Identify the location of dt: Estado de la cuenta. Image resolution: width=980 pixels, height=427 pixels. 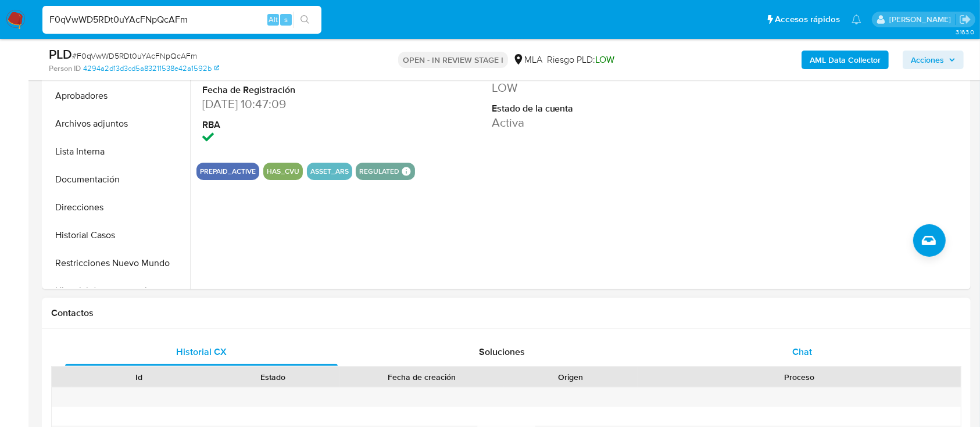
(582, 109).